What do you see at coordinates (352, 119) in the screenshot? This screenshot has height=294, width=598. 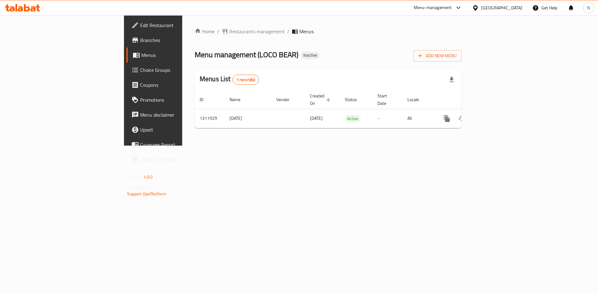 I see `span: Active` at bounding box center [352, 119].